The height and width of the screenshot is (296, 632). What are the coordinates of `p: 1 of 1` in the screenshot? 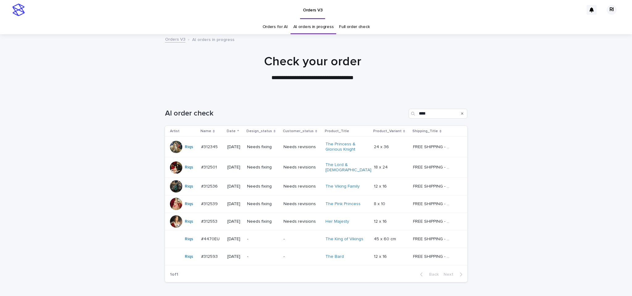 It's located at (174, 275).